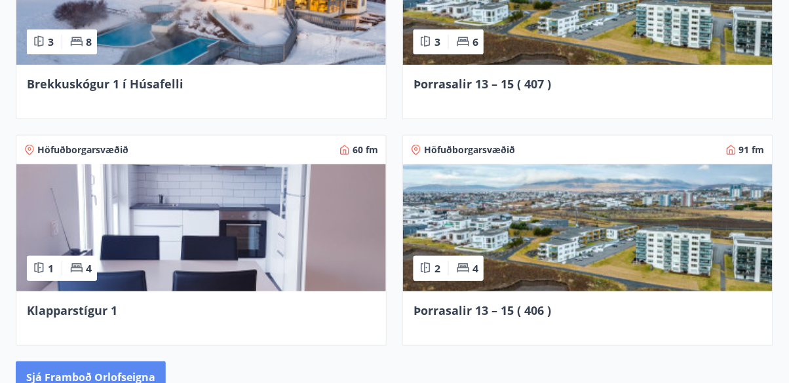 This screenshot has width=789, height=383. Describe the element at coordinates (88, 42) in the screenshot. I see `span: 8` at that location.